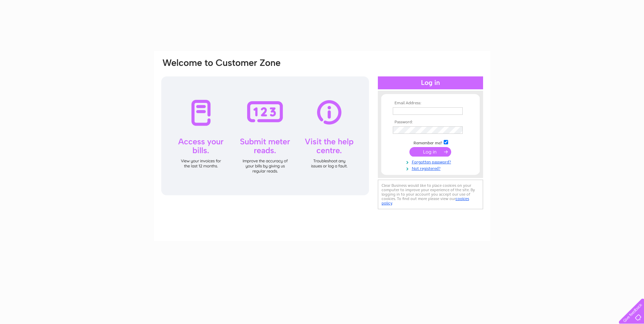 The width and height of the screenshot is (644, 324). What do you see at coordinates (431, 168) in the screenshot?
I see `a: Not registered?` at bounding box center [431, 168].